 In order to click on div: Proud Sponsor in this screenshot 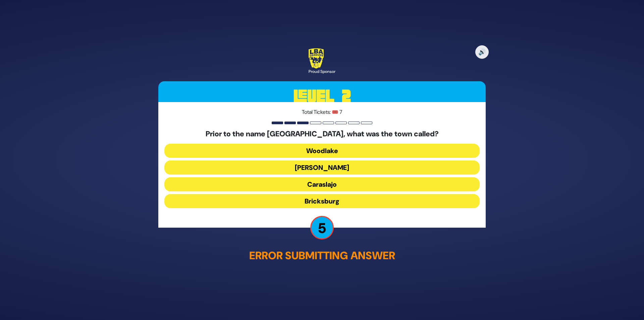, I will do `click(322, 72)`.